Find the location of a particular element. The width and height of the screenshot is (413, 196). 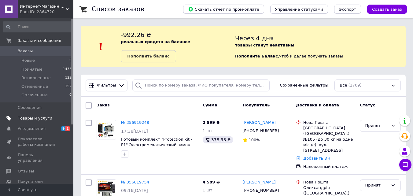

a: Готовый комплект "Protection kit - P1" Электромеханический замок для самостоятельной установки! is located at coordinates (157, 145).